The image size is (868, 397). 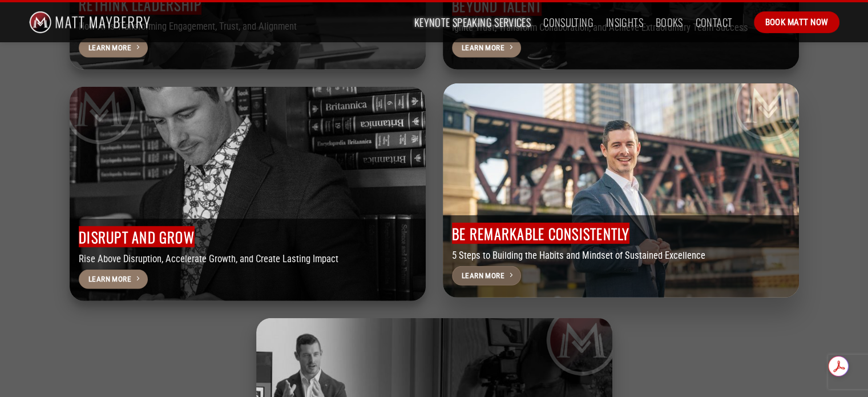 I want to click on a: Consulting, so click(x=568, y=22).